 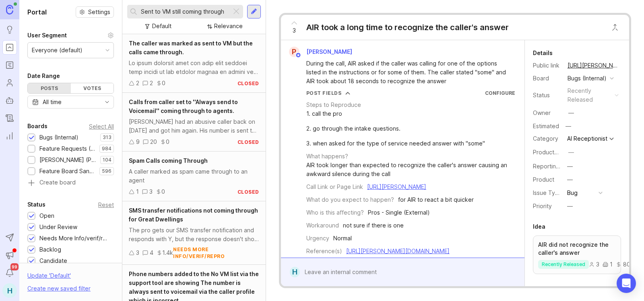 I want to click on span: recently released, so click(x=564, y=264).